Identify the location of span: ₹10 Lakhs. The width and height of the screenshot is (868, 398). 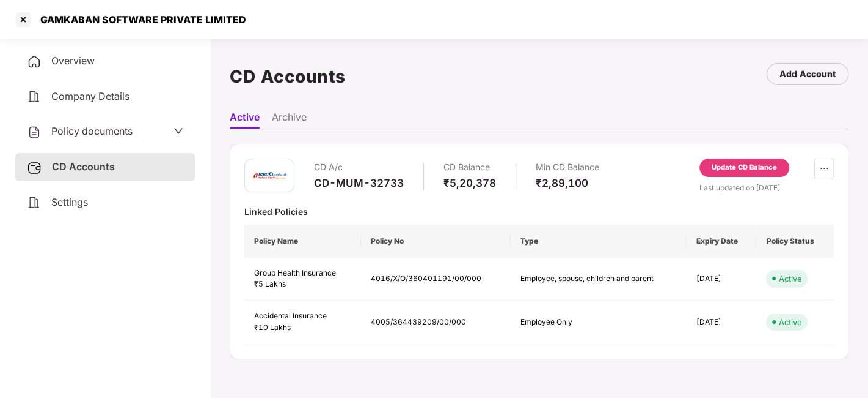
(273, 327).